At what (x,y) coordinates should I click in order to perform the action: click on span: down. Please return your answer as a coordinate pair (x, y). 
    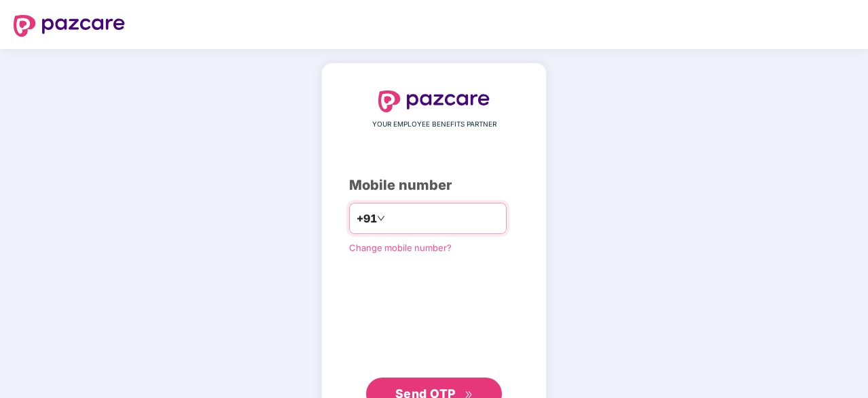
    Looking at the image, I should click on (381, 218).